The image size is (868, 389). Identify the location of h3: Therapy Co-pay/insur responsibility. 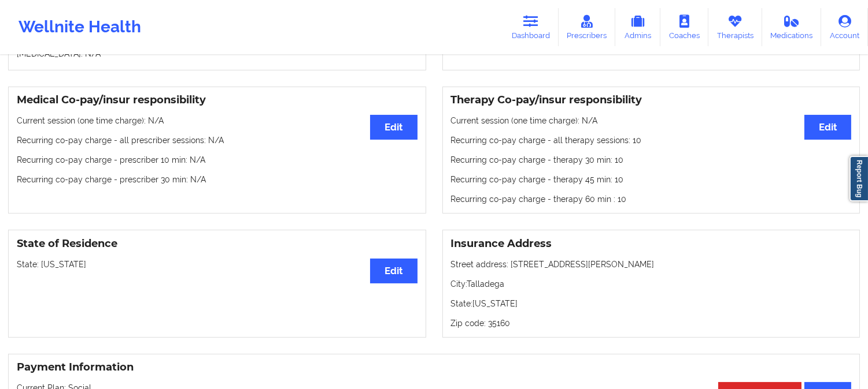
(651, 100).